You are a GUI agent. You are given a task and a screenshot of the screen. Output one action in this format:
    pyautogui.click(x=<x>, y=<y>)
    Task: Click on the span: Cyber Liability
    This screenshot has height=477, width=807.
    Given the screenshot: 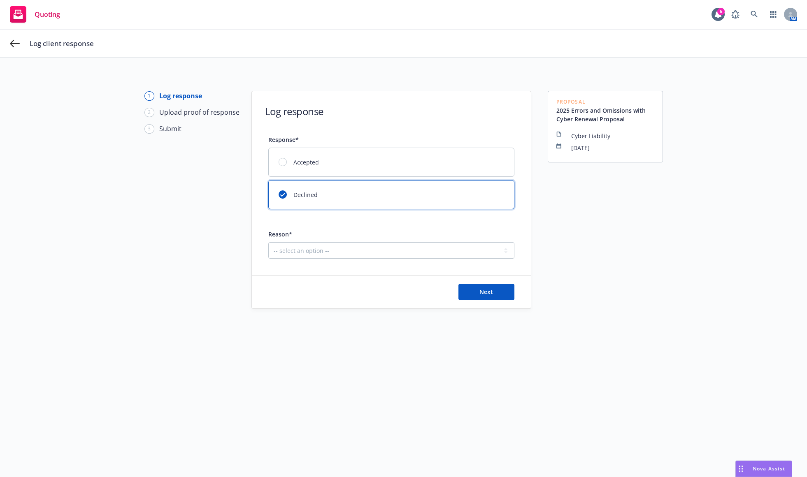 What is the action you would take?
    pyautogui.click(x=613, y=136)
    